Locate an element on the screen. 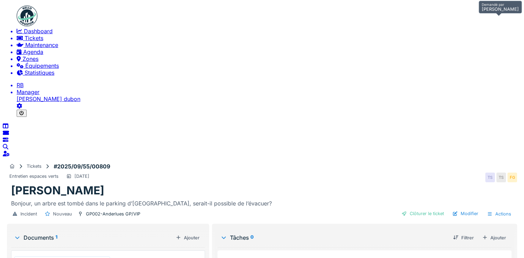  div: Tâches is located at coordinates (334, 238).